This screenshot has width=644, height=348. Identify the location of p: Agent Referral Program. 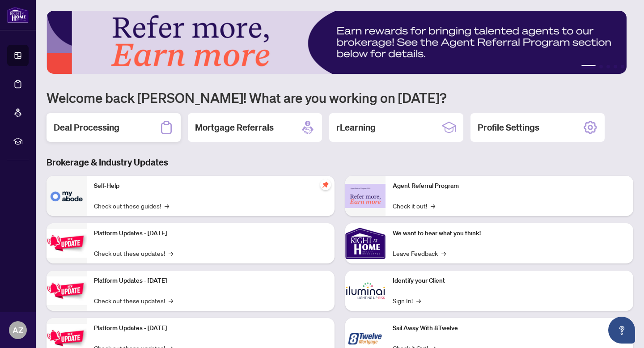
(509, 186).